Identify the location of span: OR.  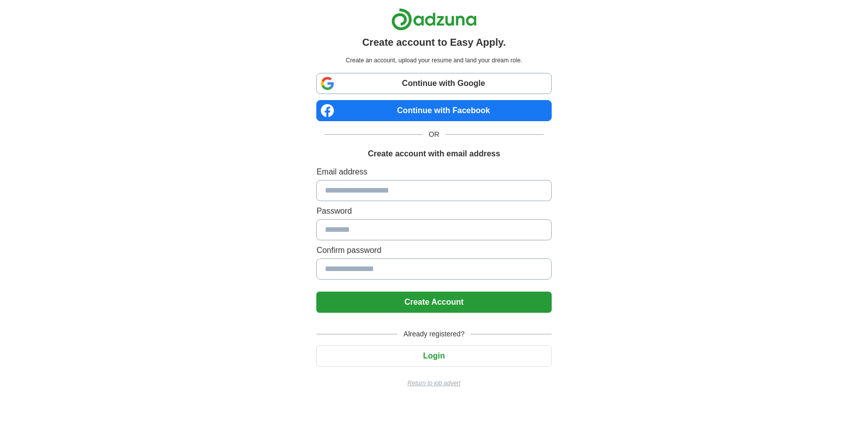
(434, 134).